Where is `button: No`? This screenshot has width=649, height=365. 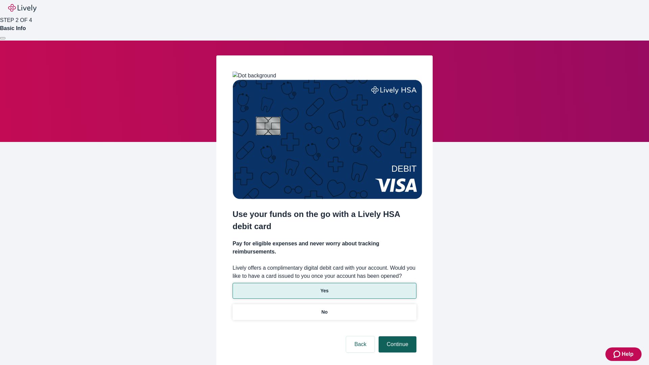 button: No is located at coordinates (324, 312).